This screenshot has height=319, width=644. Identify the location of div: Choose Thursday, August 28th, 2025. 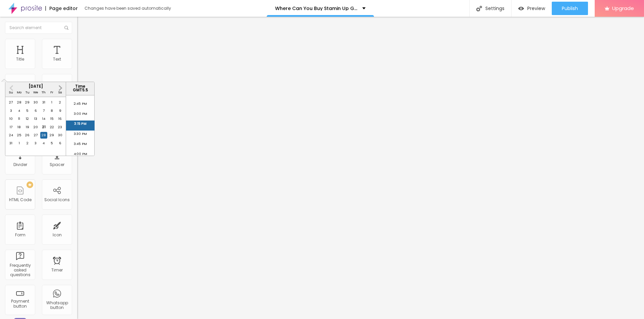
(44, 135).